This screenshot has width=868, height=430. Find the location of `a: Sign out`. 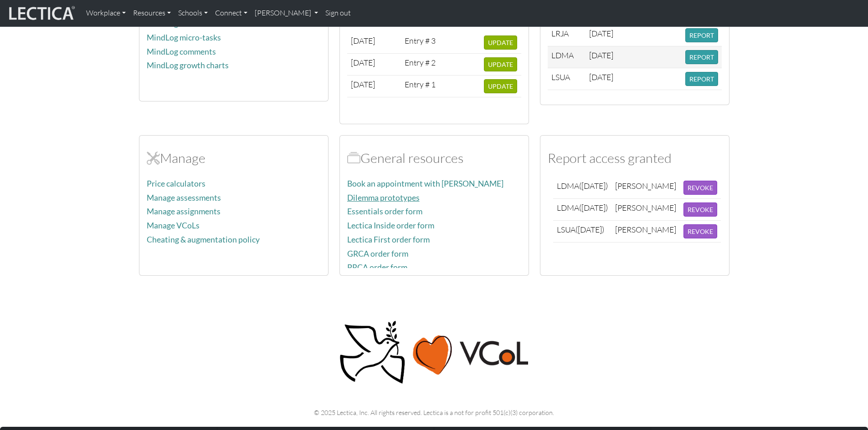

a: Sign out is located at coordinates (338, 13).